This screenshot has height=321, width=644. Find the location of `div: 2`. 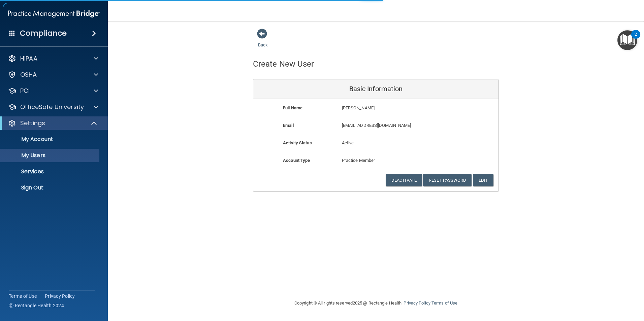

div: 2 is located at coordinates (635, 38).